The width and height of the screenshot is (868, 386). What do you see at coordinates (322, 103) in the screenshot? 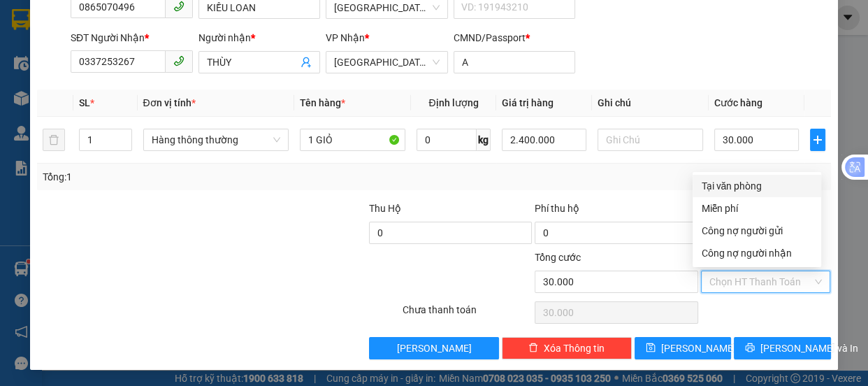
I see `span: Tên hàng` at bounding box center [322, 103].